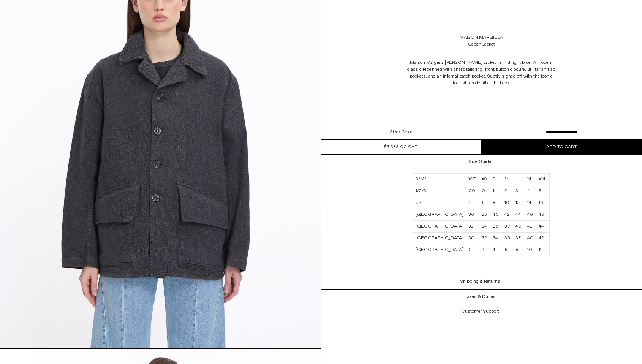 The image size is (642, 364). What do you see at coordinates (480, 281) in the screenshot?
I see `h3: Shipping & Returns` at bounding box center [480, 281].